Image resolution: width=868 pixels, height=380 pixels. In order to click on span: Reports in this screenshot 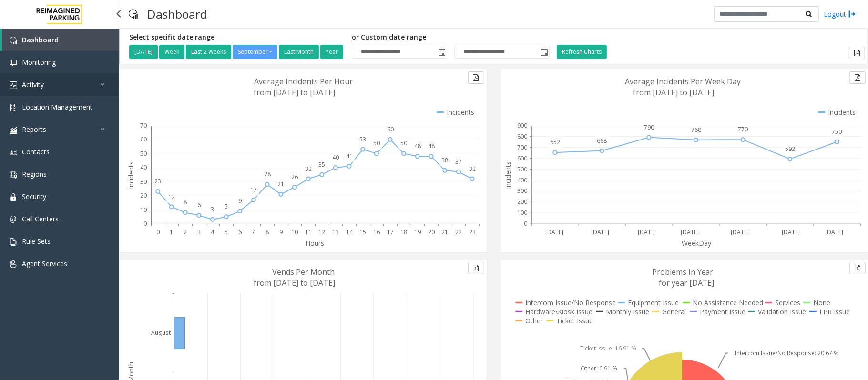, I will do `click(34, 129)`.